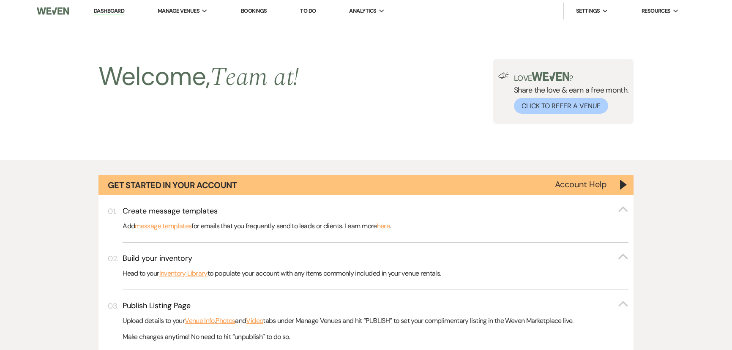 The height and width of the screenshot is (350, 732). Describe the element at coordinates (375, 321) in the screenshot. I see `p: Upload details to your , and tabs under Manage Venues and hit “PUBLISH” to set your complimentary...` at that location.